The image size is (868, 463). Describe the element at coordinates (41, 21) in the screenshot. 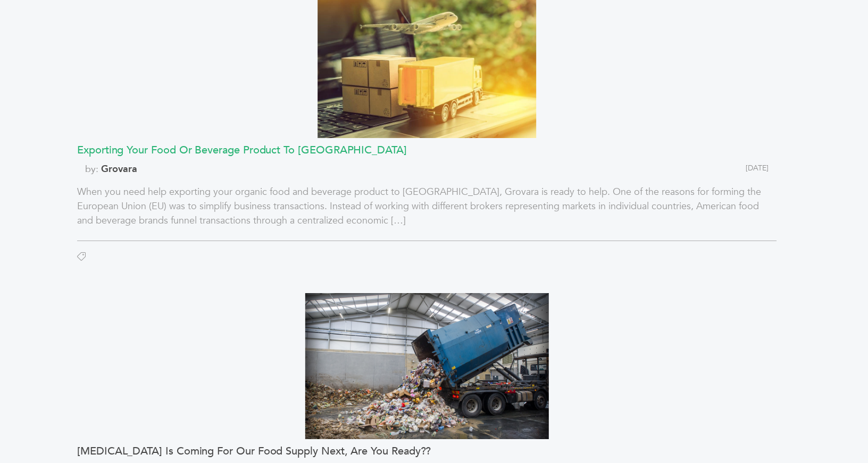

I see `div: v 4.0.25` at that location.